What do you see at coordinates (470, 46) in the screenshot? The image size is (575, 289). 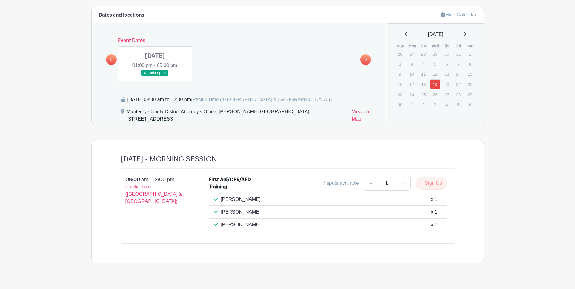 I see `th: Sat` at bounding box center [470, 46].